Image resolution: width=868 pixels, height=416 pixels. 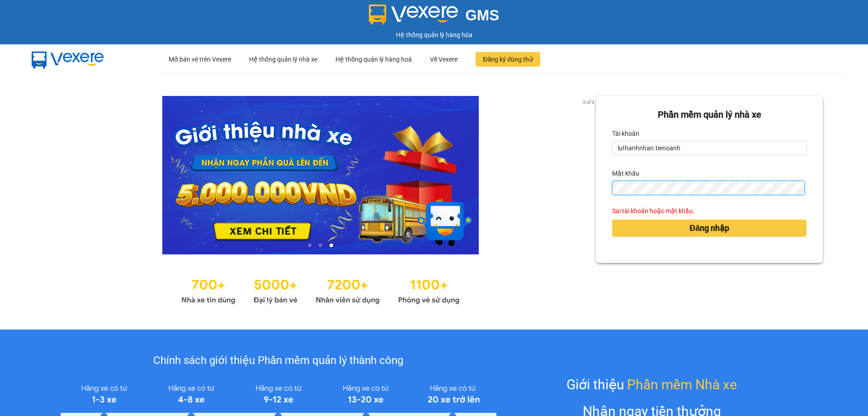 I want to click on li: slide item 2, so click(x=321, y=245).